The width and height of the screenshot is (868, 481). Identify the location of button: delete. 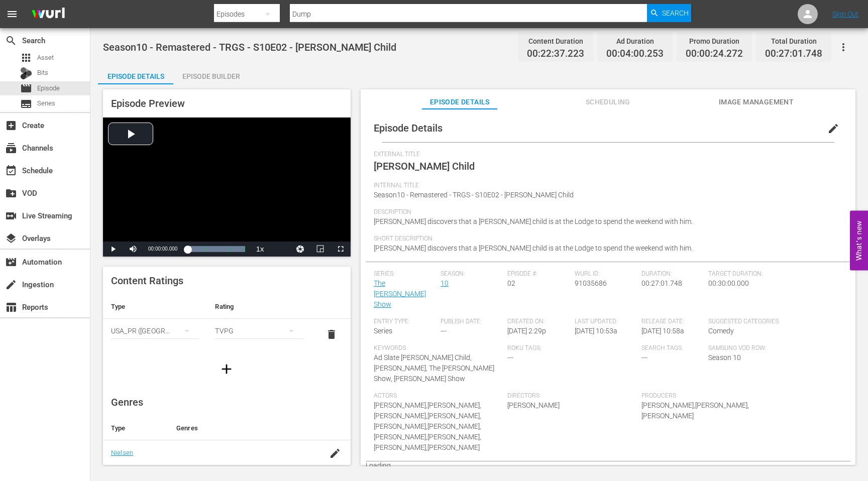
(331, 334).